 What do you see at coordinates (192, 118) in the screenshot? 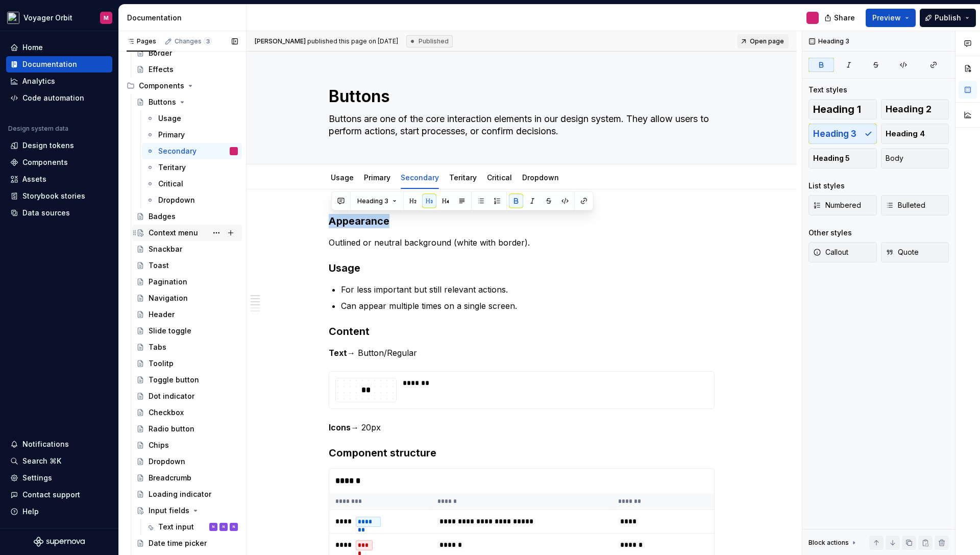
I see `a: Usage` at bounding box center [192, 118].